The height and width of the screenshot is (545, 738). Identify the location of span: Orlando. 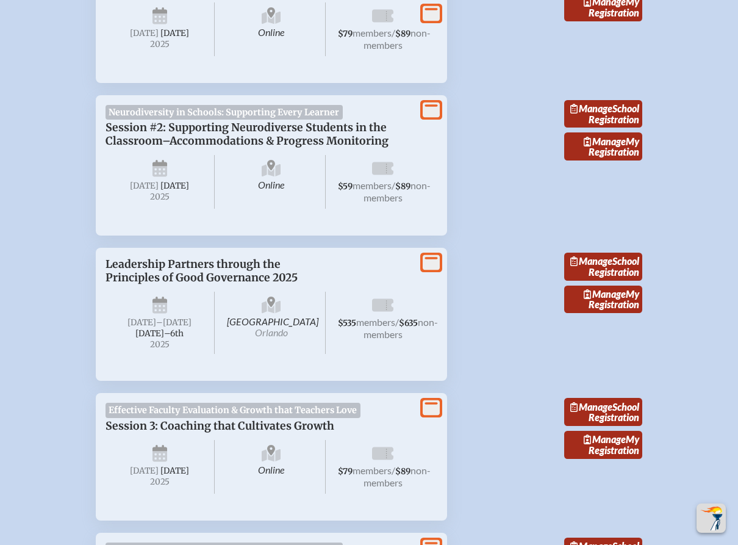
(271, 332).